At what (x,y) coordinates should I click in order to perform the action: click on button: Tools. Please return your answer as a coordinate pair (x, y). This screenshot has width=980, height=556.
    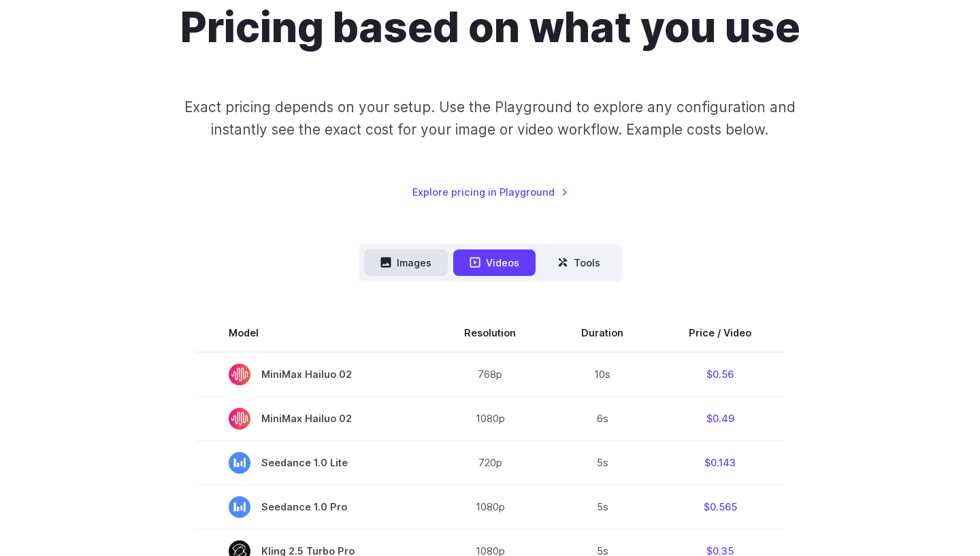
    Looking at the image, I should click on (578, 263).